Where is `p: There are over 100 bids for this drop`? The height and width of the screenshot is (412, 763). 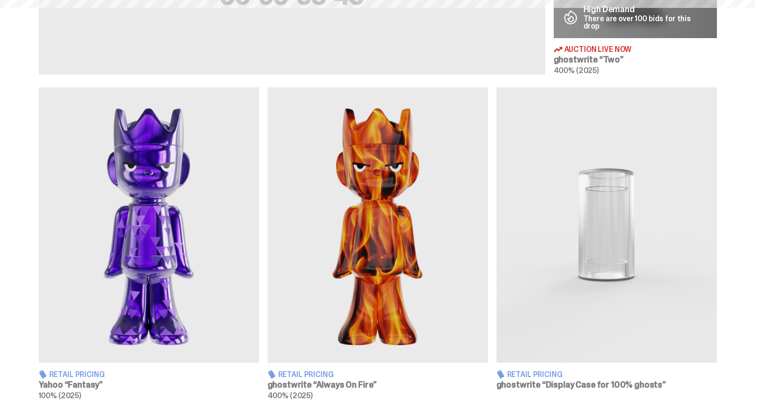 p: There are over 100 bids for this drop is located at coordinates (646, 22).